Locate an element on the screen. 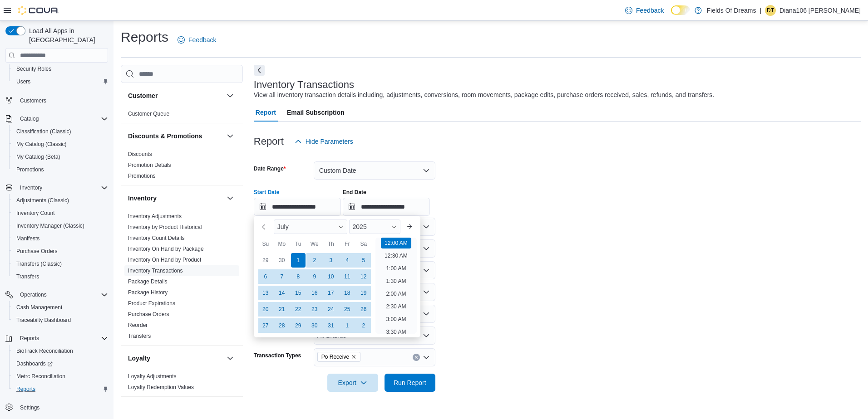 This screenshot has width=868, height=419. button: Metrc Reconciliation is located at coordinates (60, 376).